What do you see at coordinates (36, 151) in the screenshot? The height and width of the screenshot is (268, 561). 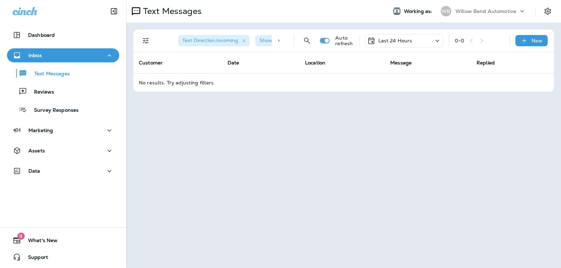 I see `p: Assets` at bounding box center [36, 151].